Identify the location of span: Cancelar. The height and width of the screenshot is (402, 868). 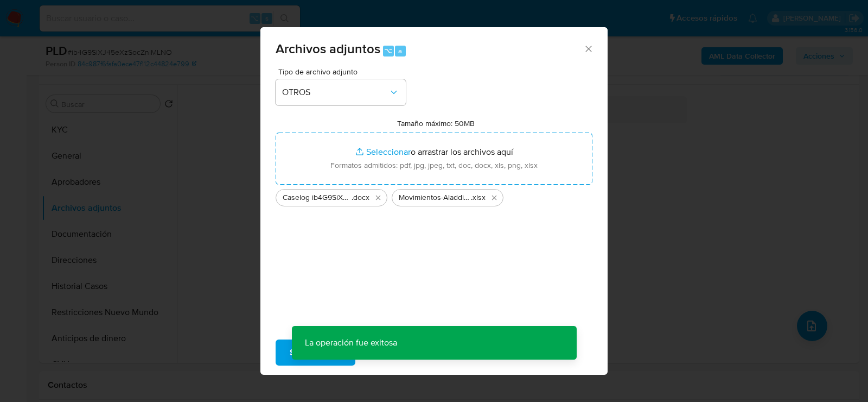
(391, 352).